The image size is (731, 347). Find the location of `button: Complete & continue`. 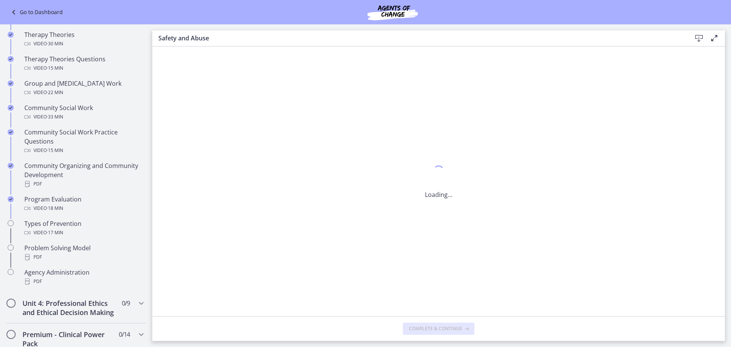

button: Complete & continue is located at coordinates (438, 328).